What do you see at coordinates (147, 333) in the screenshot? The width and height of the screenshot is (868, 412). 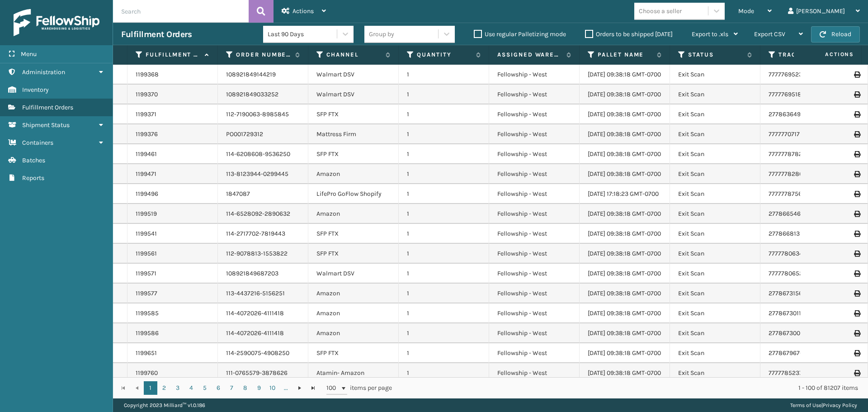 I see `a: 1199586` at bounding box center [147, 333].